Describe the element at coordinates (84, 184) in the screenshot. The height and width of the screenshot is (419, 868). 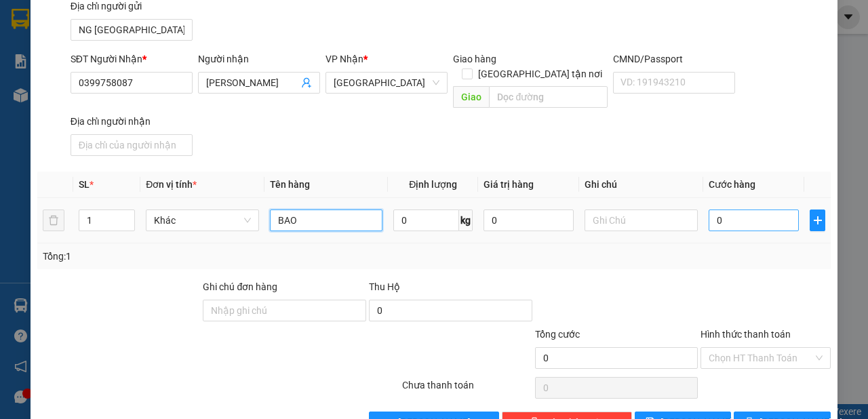
I see `span: SL` at that location.